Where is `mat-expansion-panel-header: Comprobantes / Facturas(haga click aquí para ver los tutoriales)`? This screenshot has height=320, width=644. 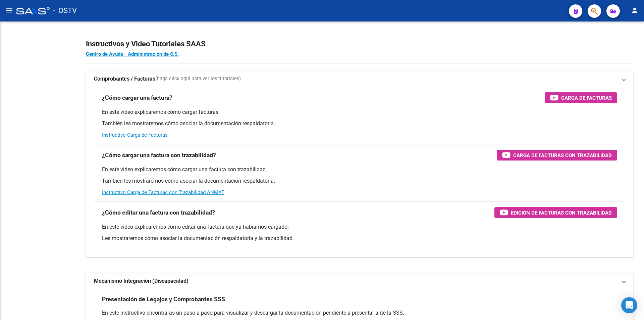 mat-expansion-panel-header: Comprobantes / Facturas(haga click aquí para ver los tutoriales) is located at coordinates (360, 79).